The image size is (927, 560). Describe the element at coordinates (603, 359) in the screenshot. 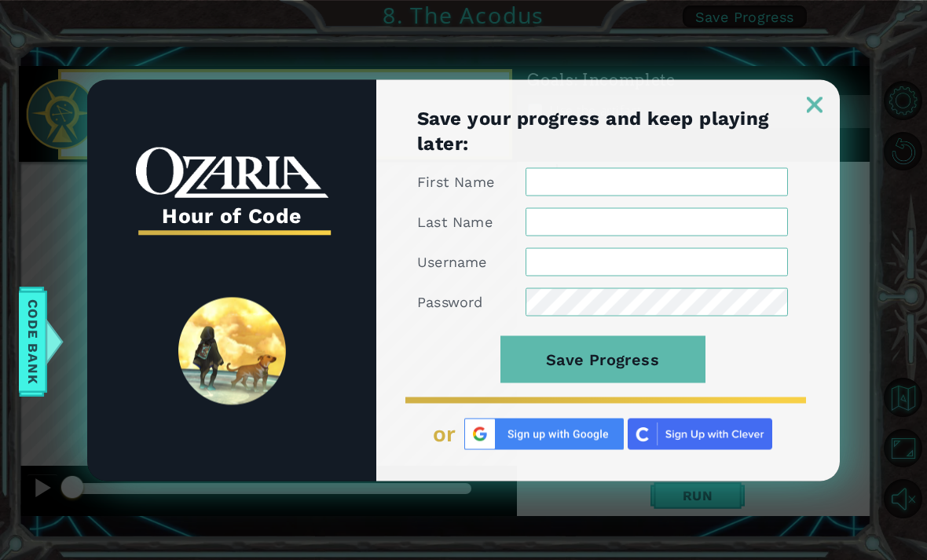

I see `button: Save Progress` at that location.